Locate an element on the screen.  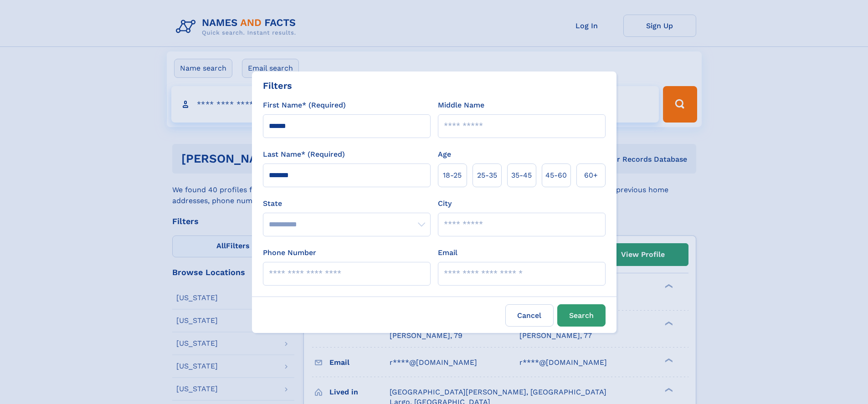
label: Last Name* (Required) is located at coordinates (304, 155).